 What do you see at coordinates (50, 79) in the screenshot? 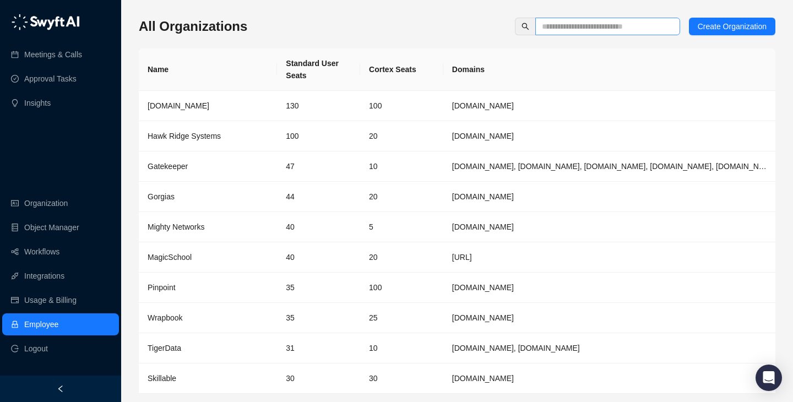
I see `a: Approval Tasks` at bounding box center [50, 79].